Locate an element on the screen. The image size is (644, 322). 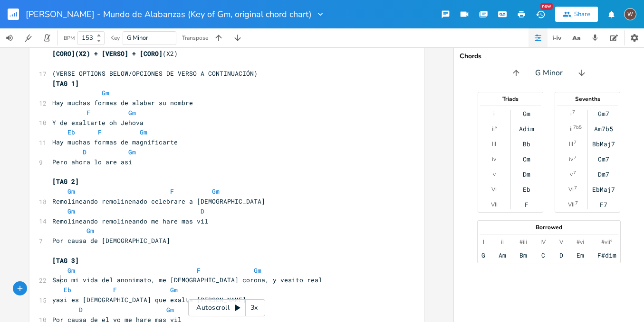
div: F7 is located at coordinates (603, 205).